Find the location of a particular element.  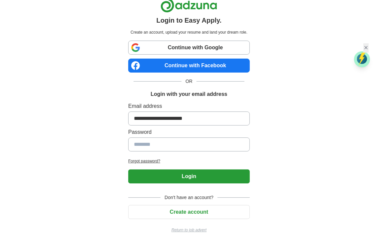

h1: Login to Easy Apply. is located at coordinates (189, 20).